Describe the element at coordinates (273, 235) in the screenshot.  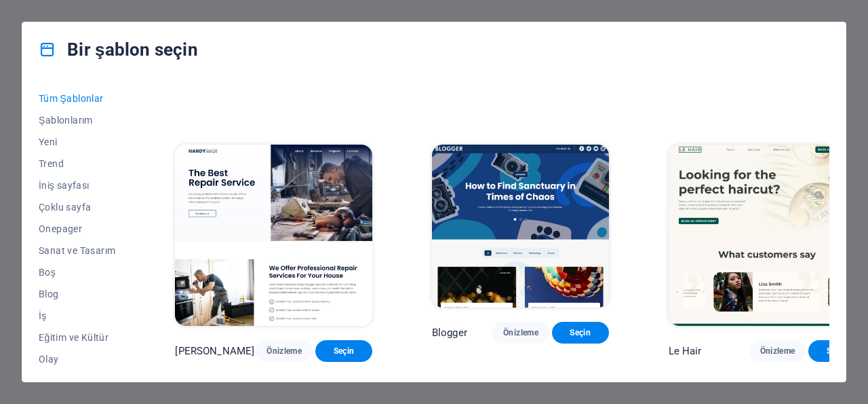
I see `img: Handyman'ın` at that location.